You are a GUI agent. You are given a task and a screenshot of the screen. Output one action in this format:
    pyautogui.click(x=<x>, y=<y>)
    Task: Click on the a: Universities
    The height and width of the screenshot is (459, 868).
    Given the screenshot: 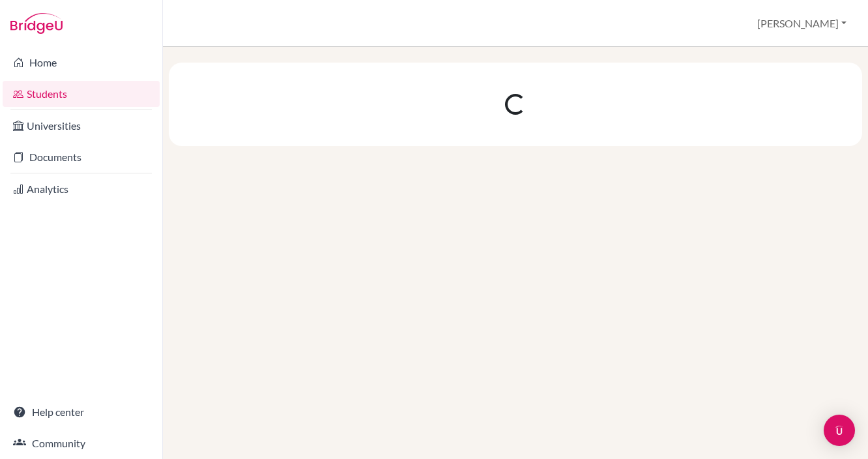 What is the action you would take?
    pyautogui.click(x=81, y=126)
    